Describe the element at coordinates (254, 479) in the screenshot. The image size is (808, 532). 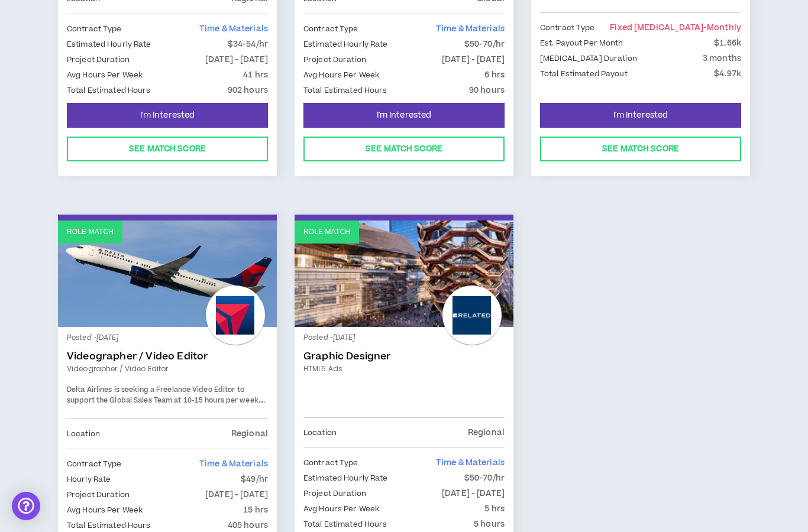
I see `p: $49/hr` at that location.